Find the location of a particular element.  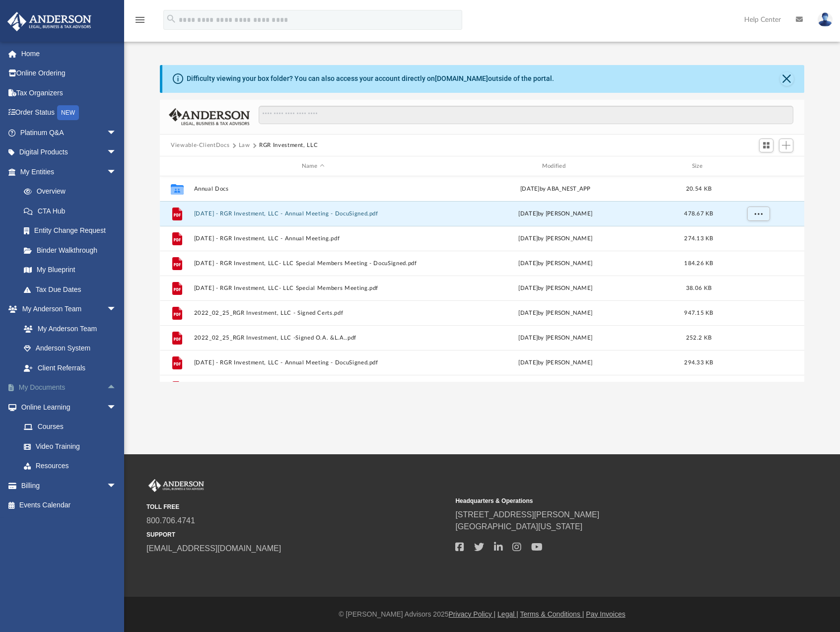

a: 800.706.4741 is located at coordinates (171, 520).